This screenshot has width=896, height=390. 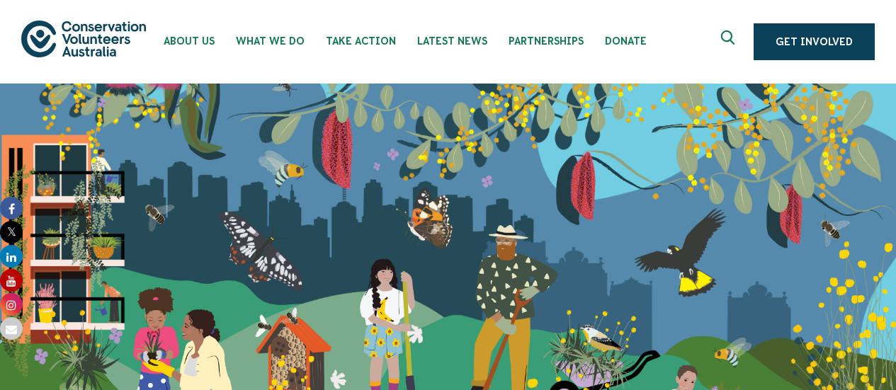 I want to click on span: Latest News, so click(x=452, y=41).